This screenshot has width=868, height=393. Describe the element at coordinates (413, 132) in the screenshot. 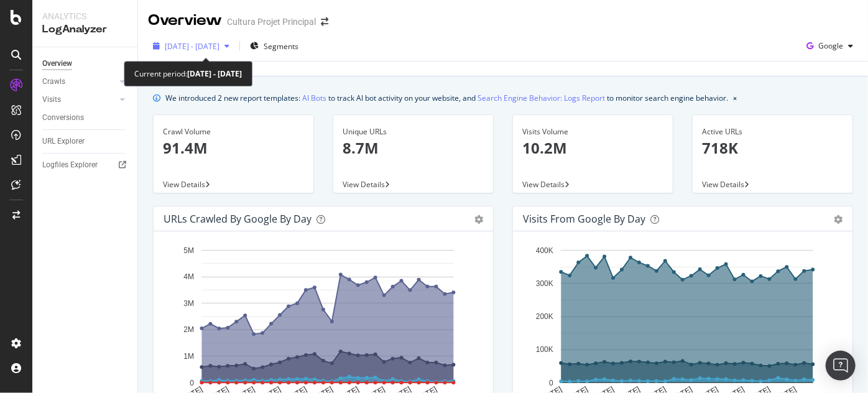

I see `div: Unique URLs` at that location.